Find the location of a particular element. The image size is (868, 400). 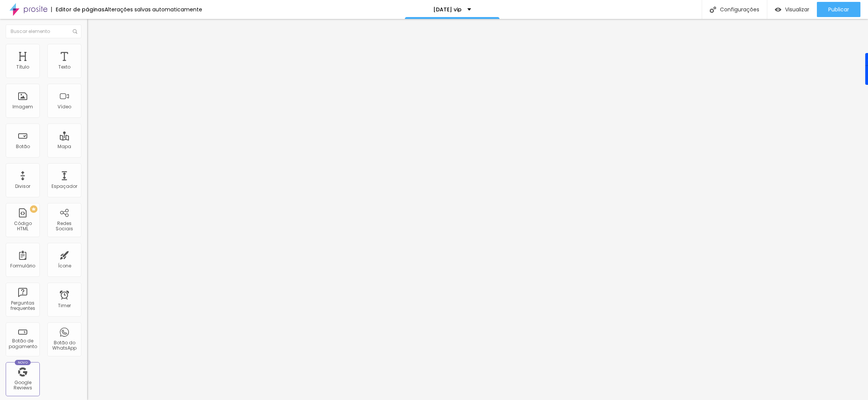

button: Visualizar is located at coordinates (792, 9).